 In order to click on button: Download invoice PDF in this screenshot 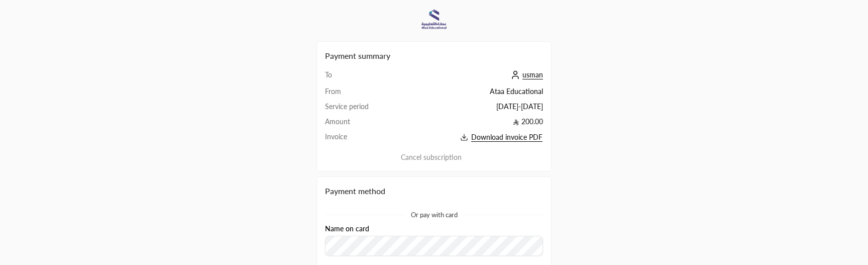, I will do `click(471, 137)`.